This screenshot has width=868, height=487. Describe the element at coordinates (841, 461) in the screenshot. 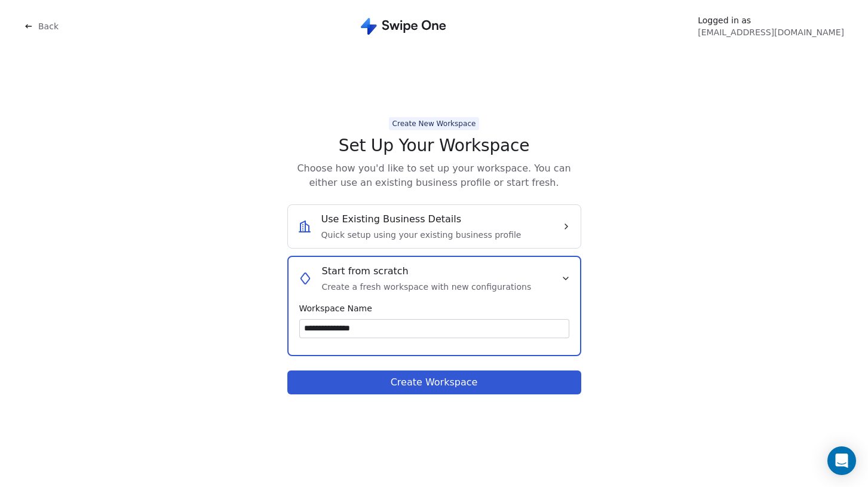

I see `div: Open Intercom Messenger` at that location.